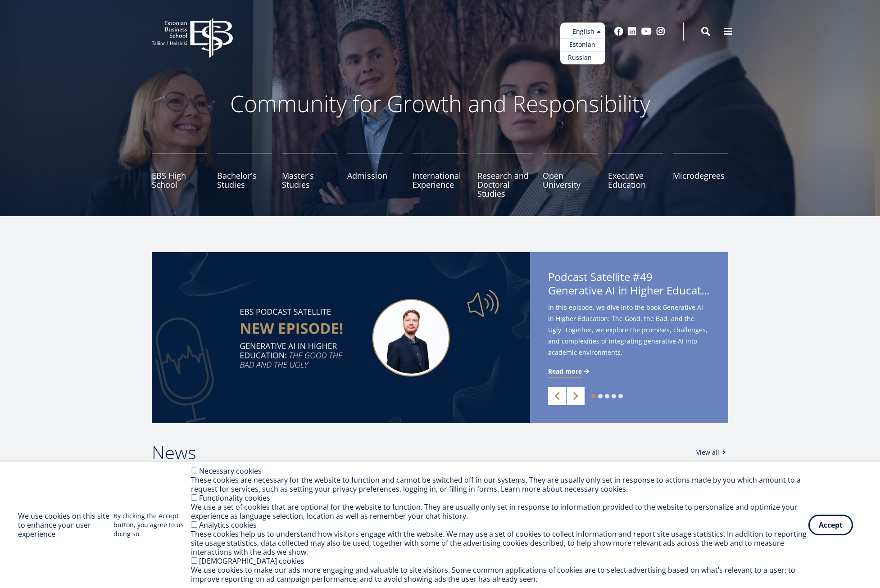  I want to click on button: Accept, so click(831, 525).